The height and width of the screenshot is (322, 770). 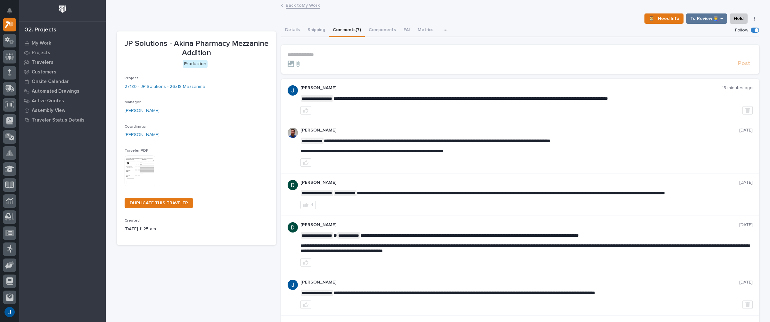 What do you see at coordinates (347, 30) in the screenshot?
I see `button: Comments (7)` at bounding box center [347, 30].